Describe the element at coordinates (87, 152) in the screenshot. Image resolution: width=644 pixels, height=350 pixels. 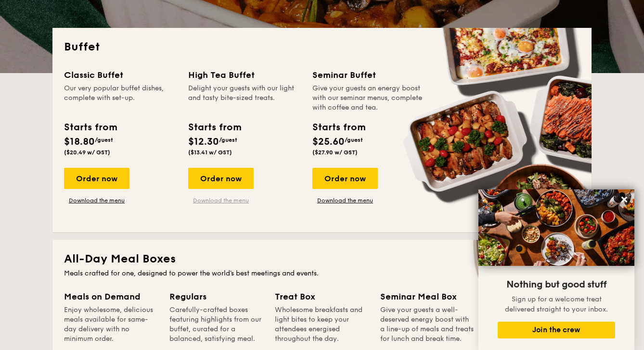
I see `span: ($20.49 w/ GST)` at that location.